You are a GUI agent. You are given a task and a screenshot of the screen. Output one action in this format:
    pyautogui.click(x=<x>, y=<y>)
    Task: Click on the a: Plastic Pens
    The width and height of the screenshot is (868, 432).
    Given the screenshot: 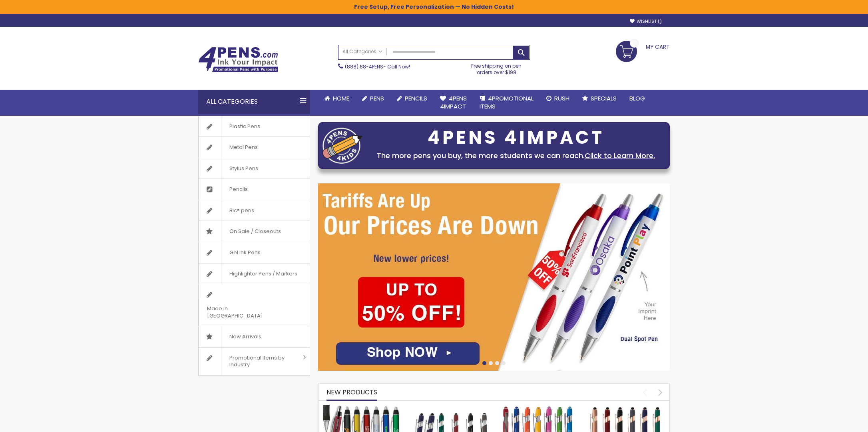 What is the action you would take?
    pyautogui.click(x=254, y=126)
    